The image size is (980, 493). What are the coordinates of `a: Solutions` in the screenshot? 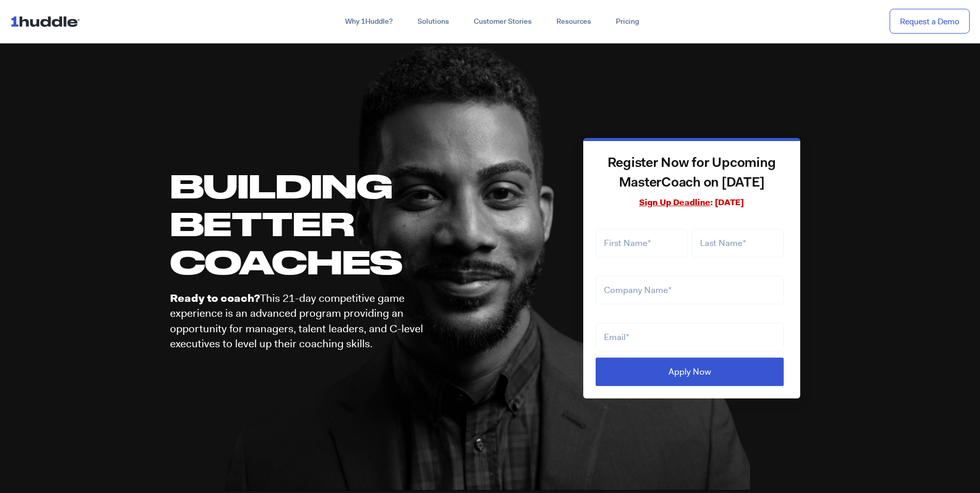 It's located at (433, 21).